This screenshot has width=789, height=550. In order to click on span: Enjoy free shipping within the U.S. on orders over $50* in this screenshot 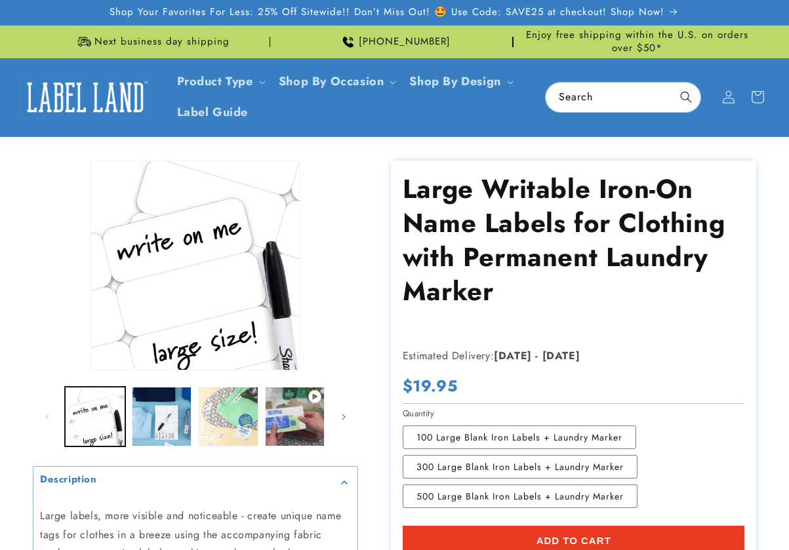, I will do `click(637, 41)`.